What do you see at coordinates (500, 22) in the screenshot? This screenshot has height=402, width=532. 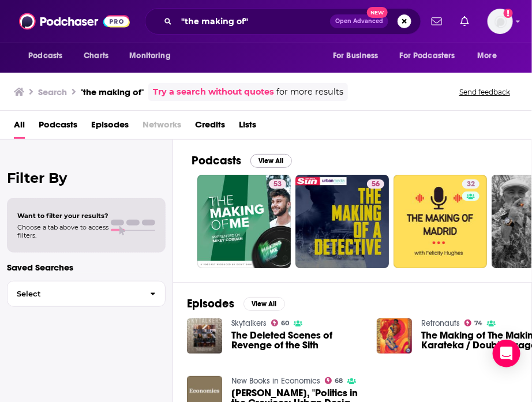 I see `img: User Profile` at bounding box center [500, 22].